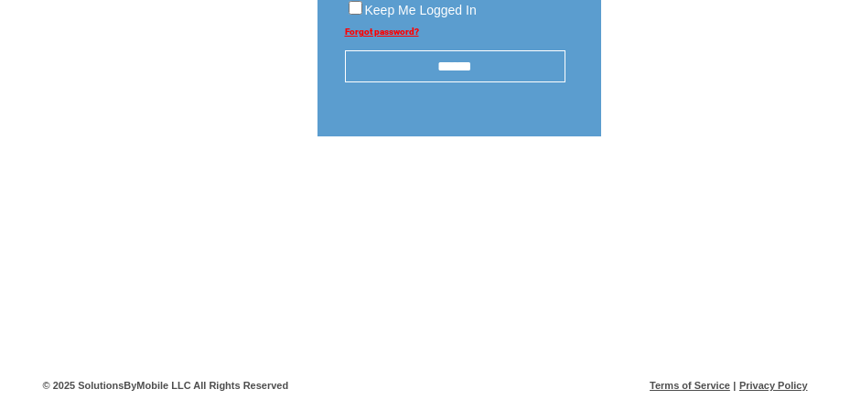  What do you see at coordinates (382, 31) in the screenshot?
I see `a: Forgot password?` at bounding box center [382, 31].